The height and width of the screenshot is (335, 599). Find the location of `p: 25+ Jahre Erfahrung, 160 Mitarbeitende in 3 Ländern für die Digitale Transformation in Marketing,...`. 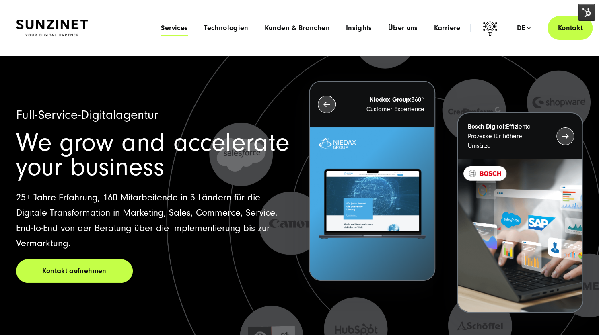

p: 25+ Jahre Erfahrung, 160 Mitarbeitende in 3 Ländern für die Digitale Transformation in Marketing,... is located at coordinates (153, 221).